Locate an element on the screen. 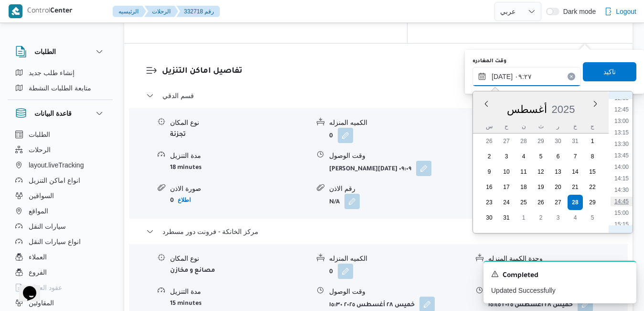  div: day-18 is located at coordinates (524, 187).